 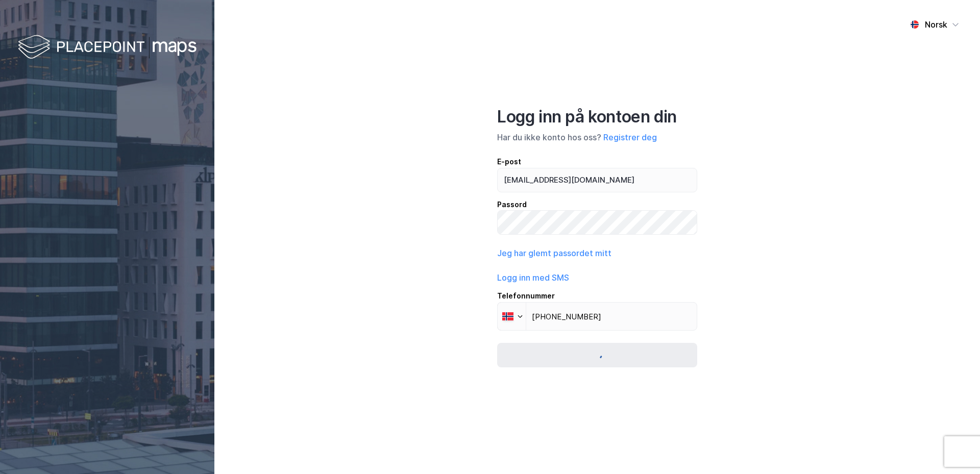 I want to click on div: Norway: + 47, so click(x=511, y=317).